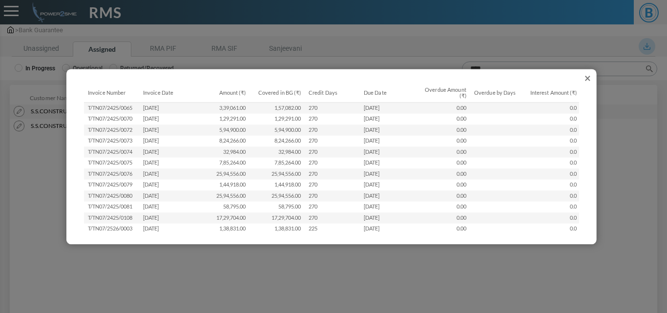 This screenshot has width=667, height=313. What do you see at coordinates (111, 108) in the screenshot?
I see `td: T/TN07/2425/0065` at bounding box center [111, 108].